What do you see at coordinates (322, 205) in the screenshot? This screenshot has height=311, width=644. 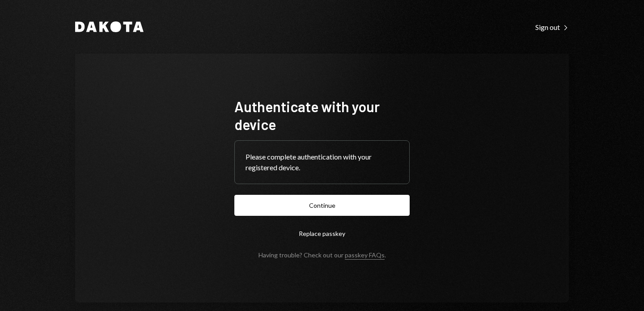 I see `button: Continue` at bounding box center [322, 205].